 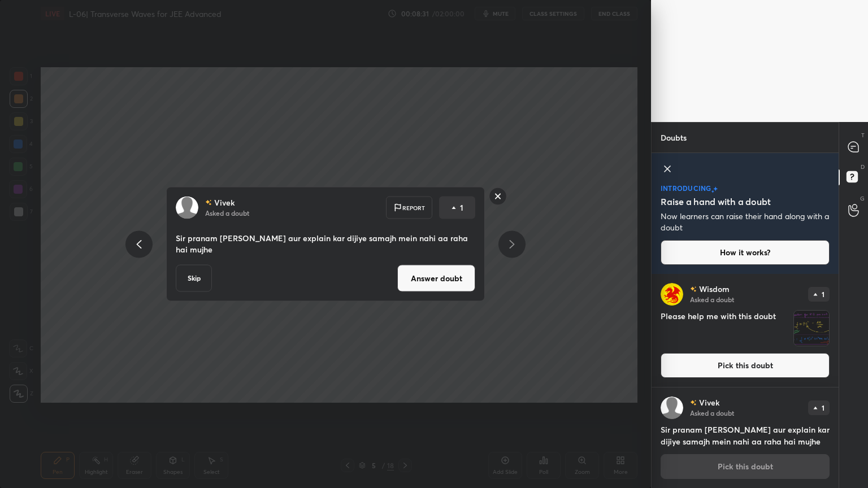 What do you see at coordinates (409, 208) in the screenshot?
I see `div: Report` at bounding box center [409, 208].